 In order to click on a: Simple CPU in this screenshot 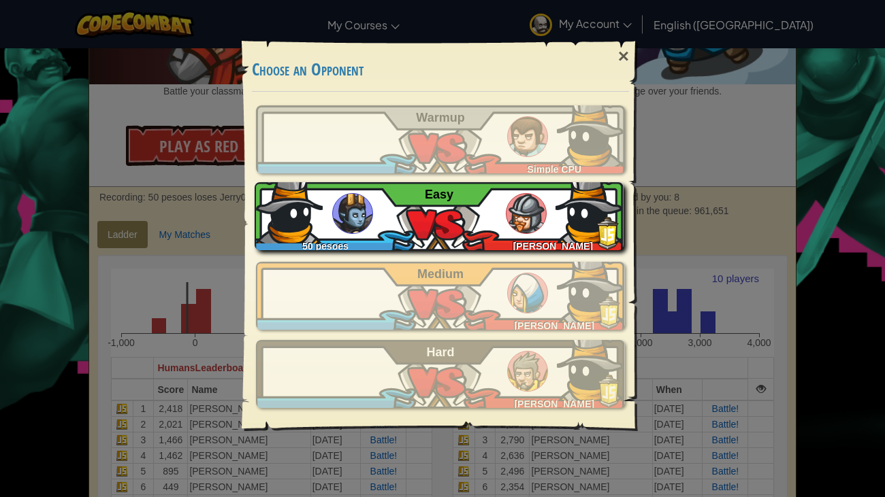, I will do `click(440, 139)`.